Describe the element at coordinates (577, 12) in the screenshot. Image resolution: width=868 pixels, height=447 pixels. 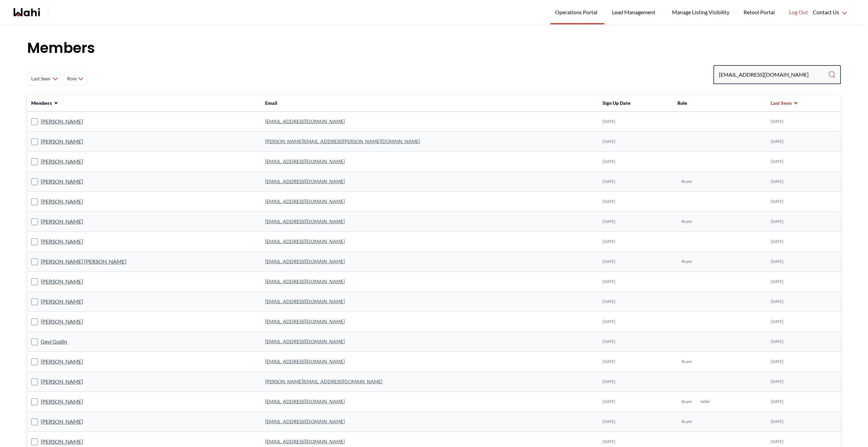
I see `span: Operations Portal` at that location.